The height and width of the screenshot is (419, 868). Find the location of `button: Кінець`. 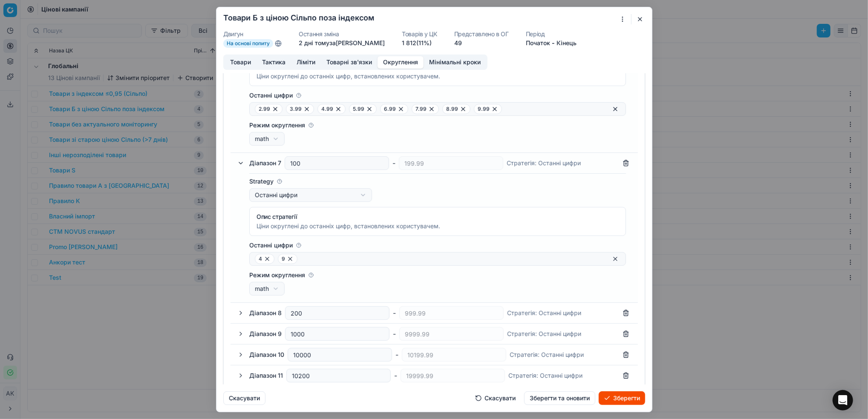

button: Кінець is located at coordinates (566, 43).